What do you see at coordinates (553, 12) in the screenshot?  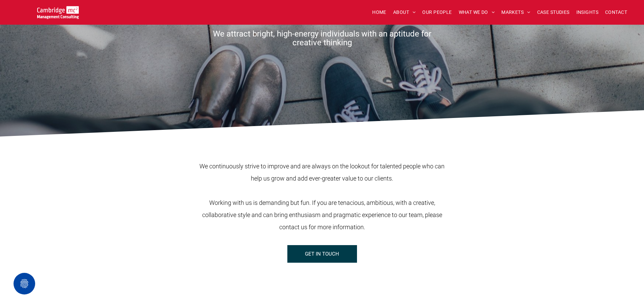 I see `a: CASE STUDIES` at bounding box center [553, 12].